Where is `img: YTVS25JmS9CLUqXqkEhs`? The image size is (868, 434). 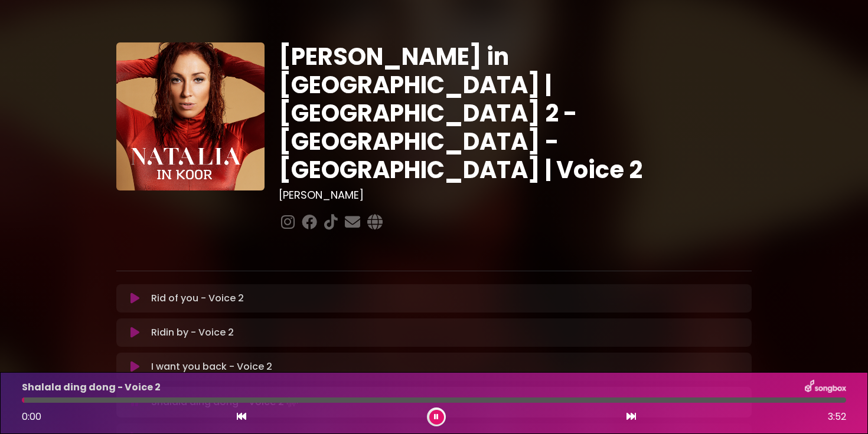
img: YTVS25JmS9CLUqXqkEhs is located at coordinates (190, 116).